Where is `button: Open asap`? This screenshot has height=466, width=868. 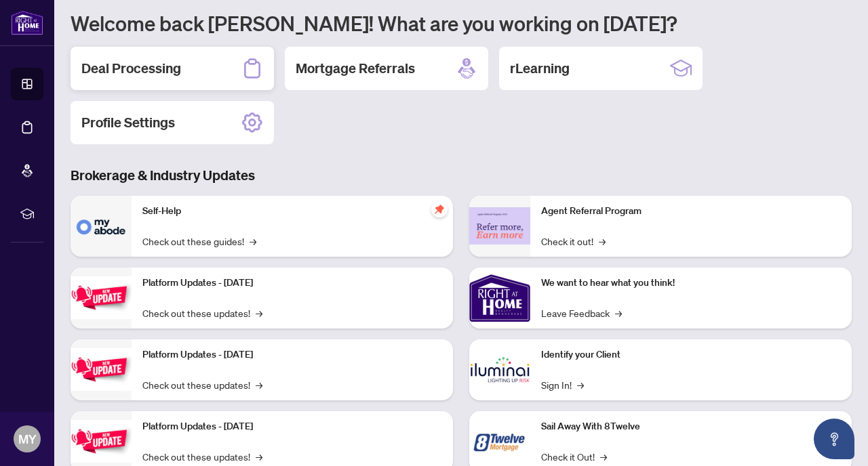 button: Open asap is located at coordinates (834, 439).